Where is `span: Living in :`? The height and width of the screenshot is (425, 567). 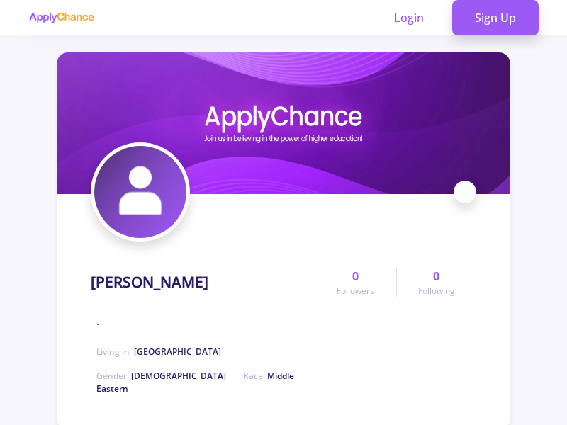 span: Living in : is located at coordinates (159, 352).